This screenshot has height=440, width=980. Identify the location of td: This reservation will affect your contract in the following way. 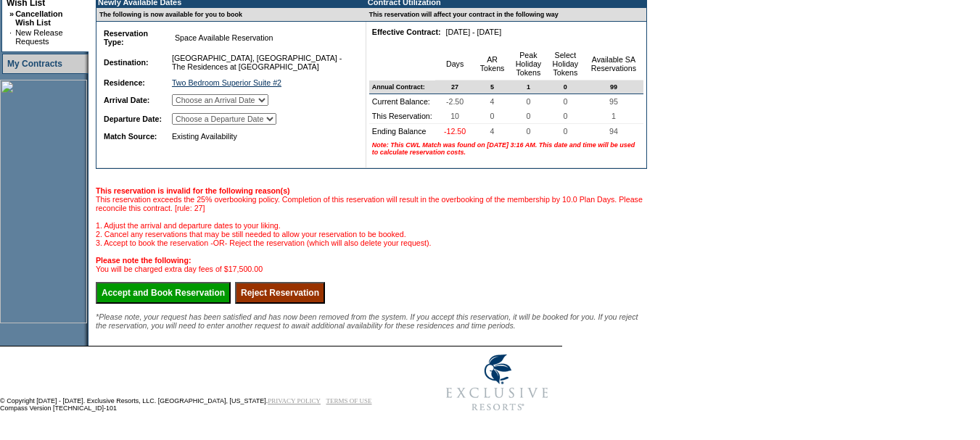
(506, 14).